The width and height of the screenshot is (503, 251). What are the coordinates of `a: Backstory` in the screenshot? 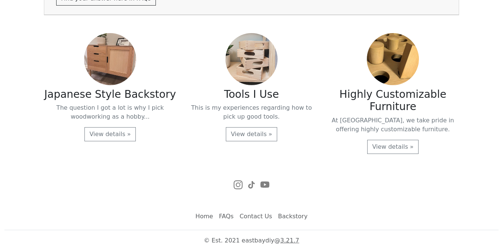 It's located at (292, 216).